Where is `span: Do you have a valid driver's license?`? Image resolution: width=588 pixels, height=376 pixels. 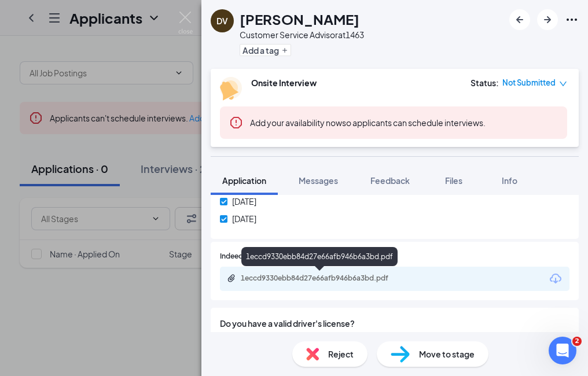 span: Do you have a valid driver's license? is located at coordinates (394, 324).